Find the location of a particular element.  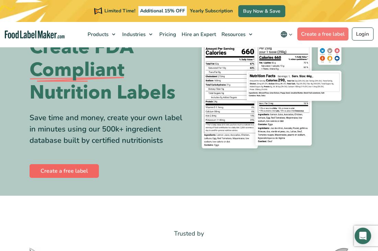

a: Buy Now & Save is located at coordinates (262, 11).